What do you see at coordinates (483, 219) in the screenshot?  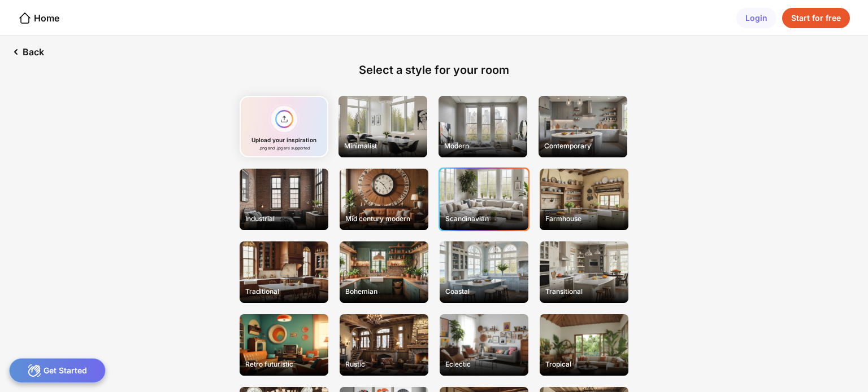 I see `div: Scandinavian` at bounding box center [483, 219].